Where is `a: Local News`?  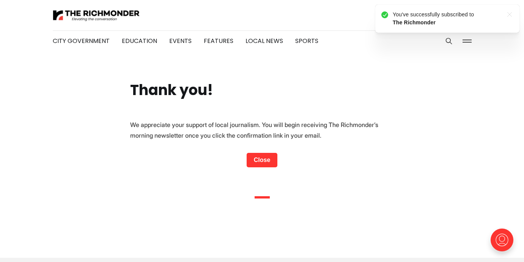 a: Local News is located at coordinates (264, 41).